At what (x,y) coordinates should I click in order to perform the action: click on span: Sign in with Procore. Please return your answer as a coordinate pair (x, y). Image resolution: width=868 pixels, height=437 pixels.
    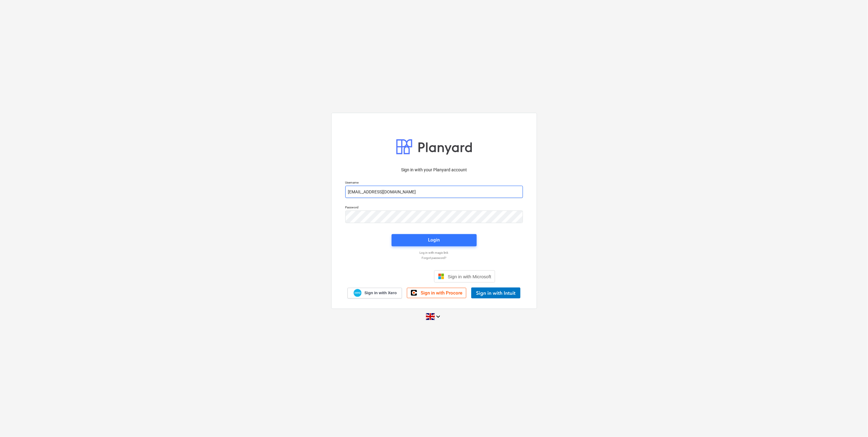
    Looking at the image, I should click on (442, 293).